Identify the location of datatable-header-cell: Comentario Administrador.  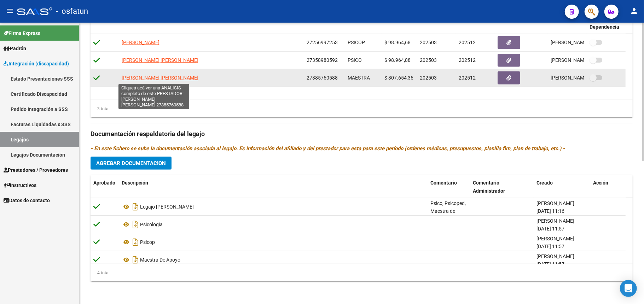
(502, 187).